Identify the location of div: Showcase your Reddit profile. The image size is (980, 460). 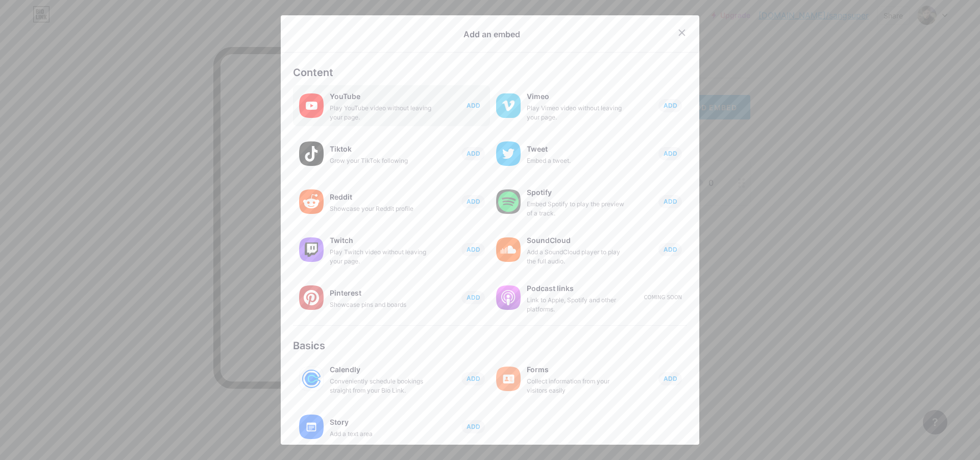
(381, 209).